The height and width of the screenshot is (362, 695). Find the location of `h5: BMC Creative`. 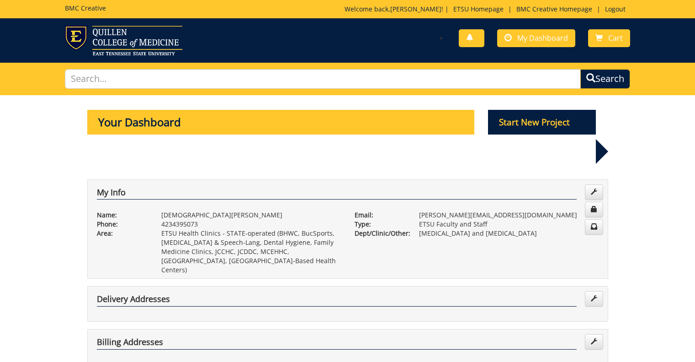

h5: BMC Creative is located at coordinates (85, 8).